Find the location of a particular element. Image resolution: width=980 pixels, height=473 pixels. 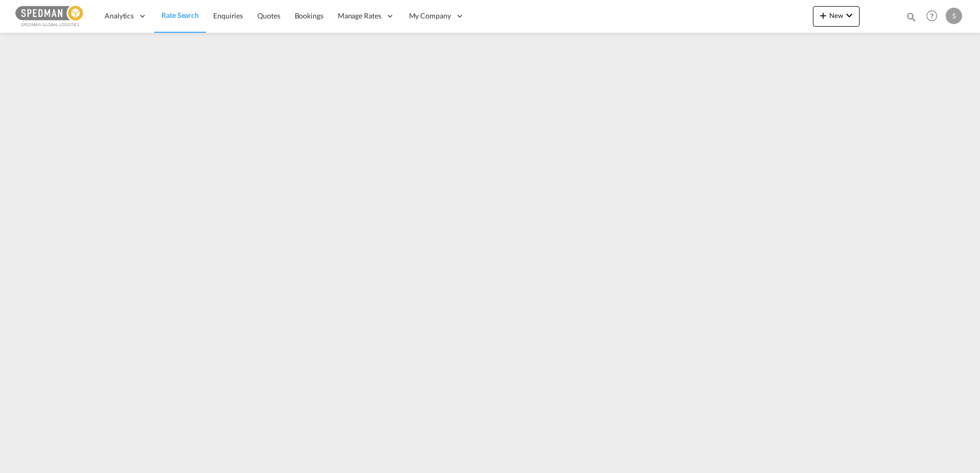

span: Manage Rates is located at coordinates (359, 16).